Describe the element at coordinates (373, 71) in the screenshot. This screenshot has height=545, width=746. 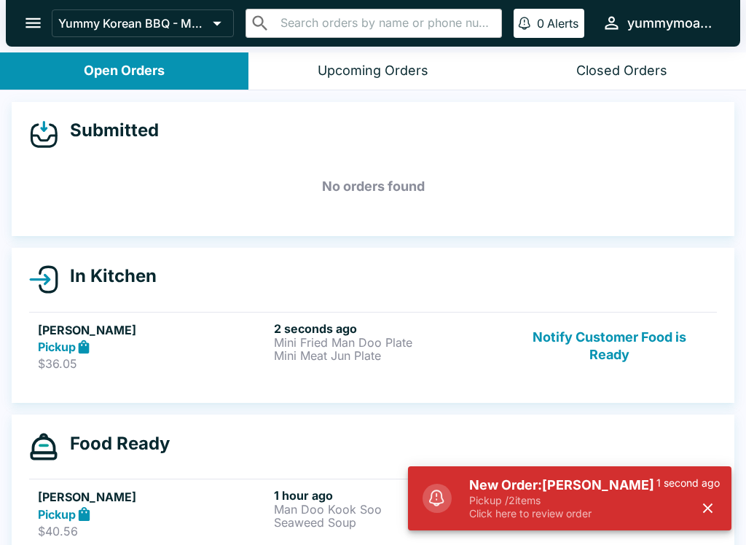
I see `div: Upcoming Orders` at that location.